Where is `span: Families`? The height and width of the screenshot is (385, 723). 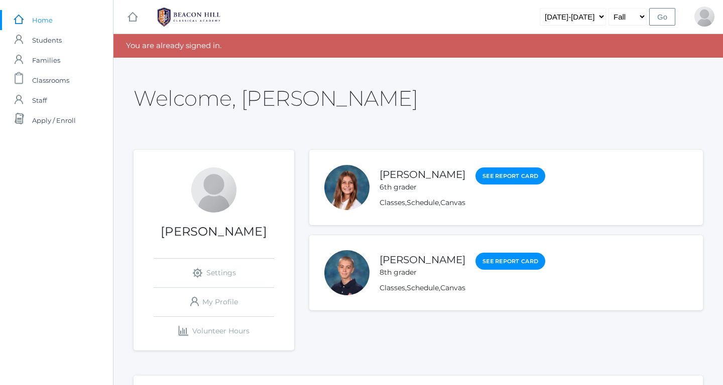 span: Families is located at coordinates (46, 60).